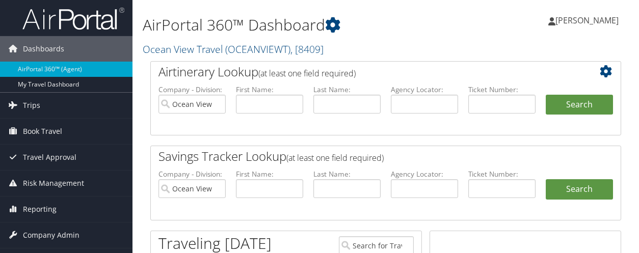  I want to click on span: Company Admin, so click(51, 235).